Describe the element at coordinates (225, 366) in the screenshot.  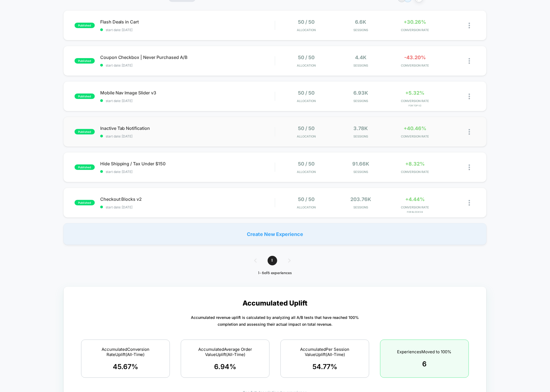
I see `span: 6.94 %` at that location.